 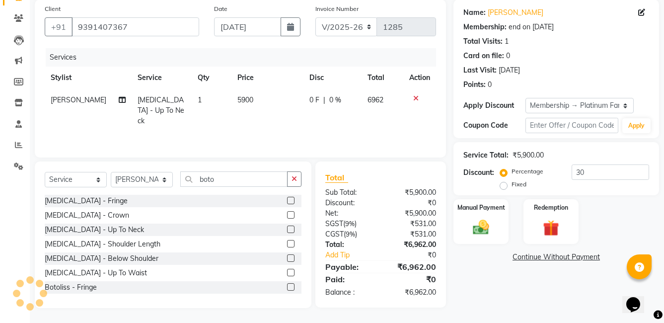 I want to click on div: Balance :, so click(x=349, y=292).